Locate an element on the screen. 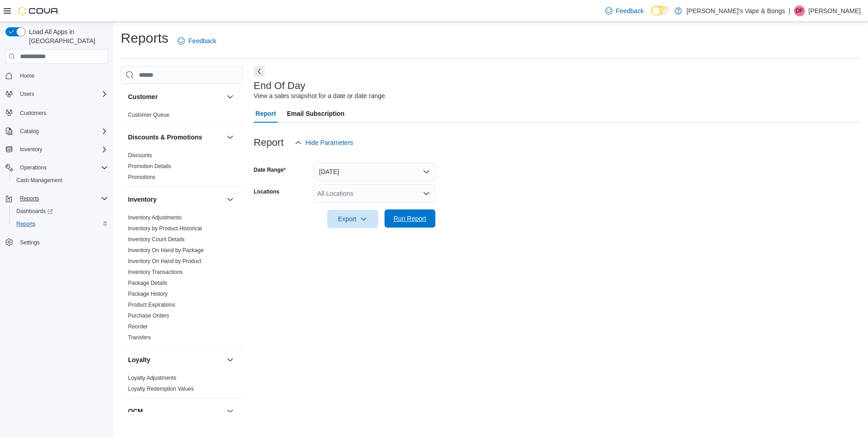 The image size is (868, 437). span: Email Subscription is located at coordinates (316, 113).